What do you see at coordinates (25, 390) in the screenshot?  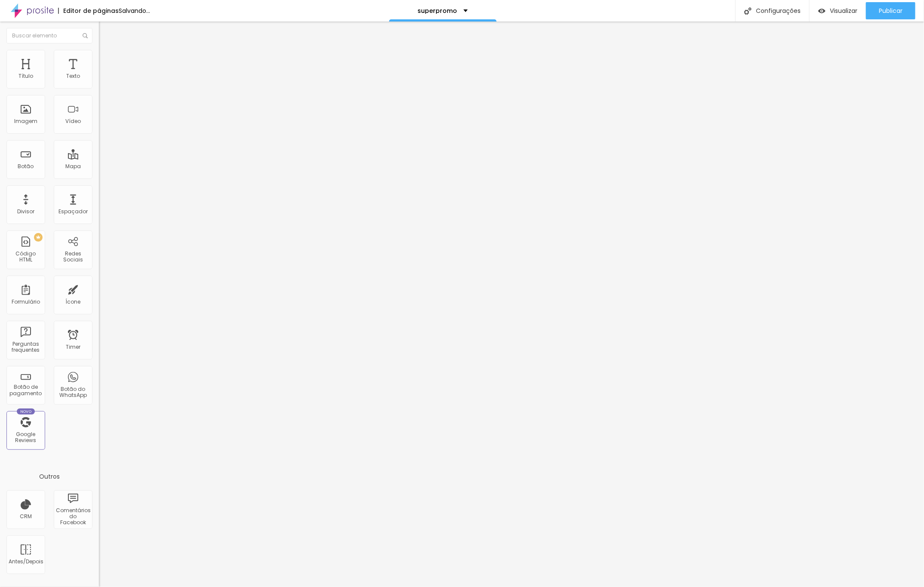 I see `div: Botão de pagamento` at bounding box center [25, 390].